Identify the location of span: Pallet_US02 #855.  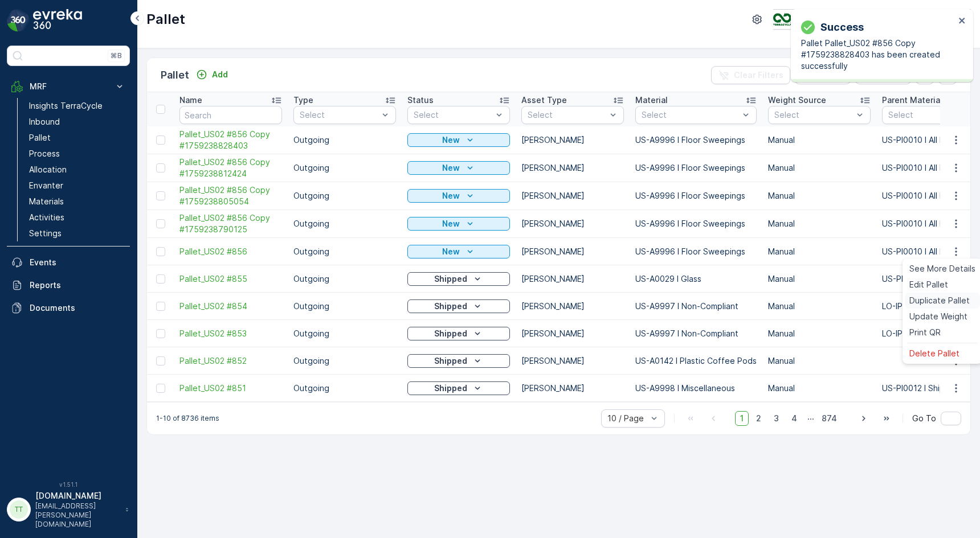
(231, 279).